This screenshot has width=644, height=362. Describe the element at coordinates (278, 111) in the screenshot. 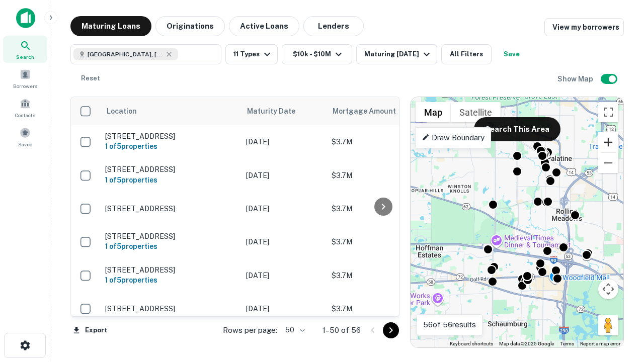

I see `span: Maturity Date` at that location.